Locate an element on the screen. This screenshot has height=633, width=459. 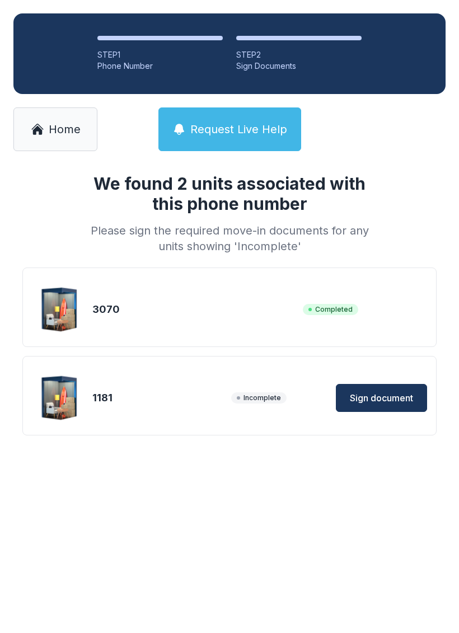
span: Home is located at coordinates (64, 129).